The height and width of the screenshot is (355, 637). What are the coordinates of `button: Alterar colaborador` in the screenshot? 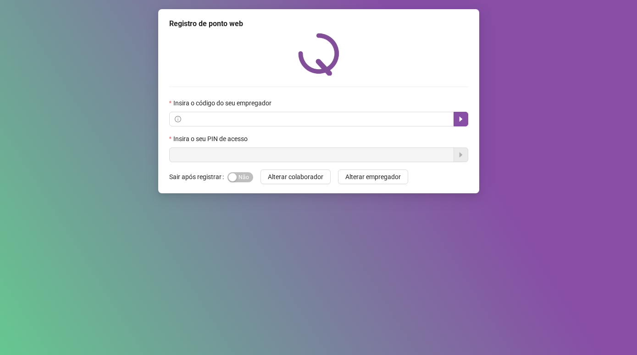 It's located at (295, 177).